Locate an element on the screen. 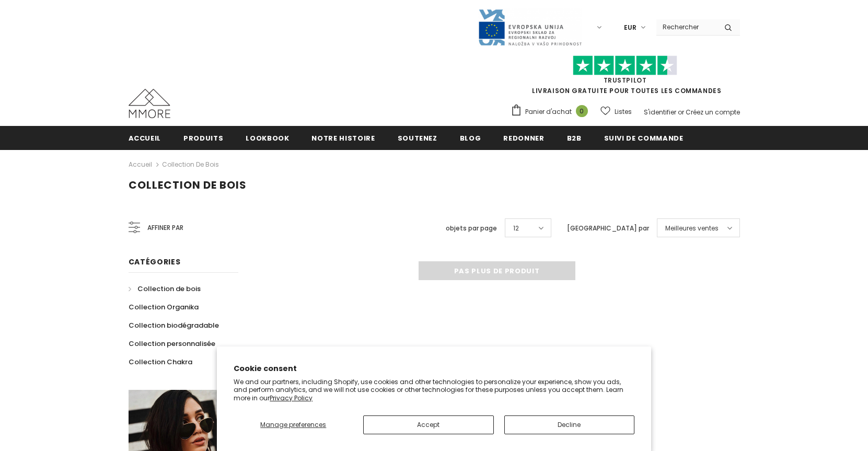 This screenshot has height=451, width=868. a: Collection Chakra is located at coordinates (160, 362).